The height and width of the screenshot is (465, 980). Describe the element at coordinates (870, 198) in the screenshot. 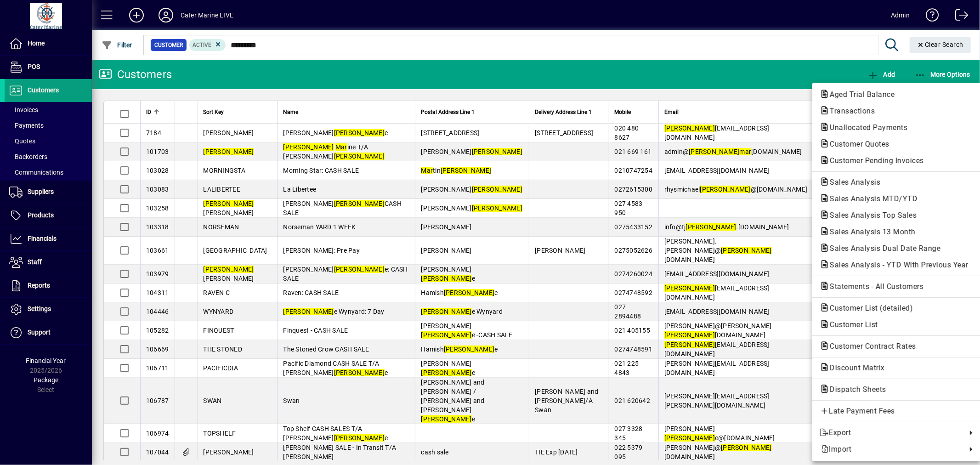

I see `span: Sales Analysis MTD/YTD` at that location.